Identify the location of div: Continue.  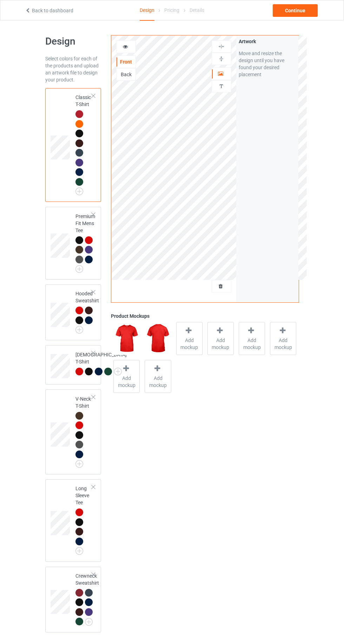
(295, 11).